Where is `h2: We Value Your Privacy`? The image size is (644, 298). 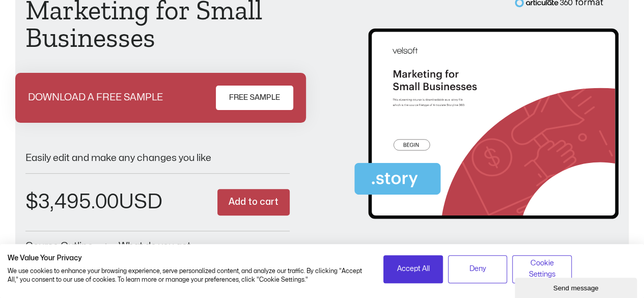
h2: We Value Your Privacy is located at coordinates (188, 258).